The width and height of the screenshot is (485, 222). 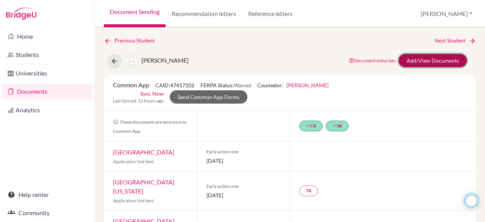 I want to click on span: Last Synced: 12 hours ago, so click(x=138, y=101).